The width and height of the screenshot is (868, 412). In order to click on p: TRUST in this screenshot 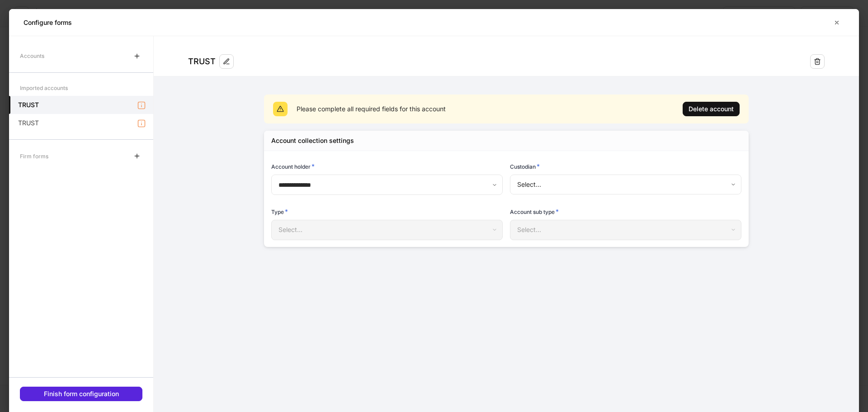, I will do `click(28, 123)`.